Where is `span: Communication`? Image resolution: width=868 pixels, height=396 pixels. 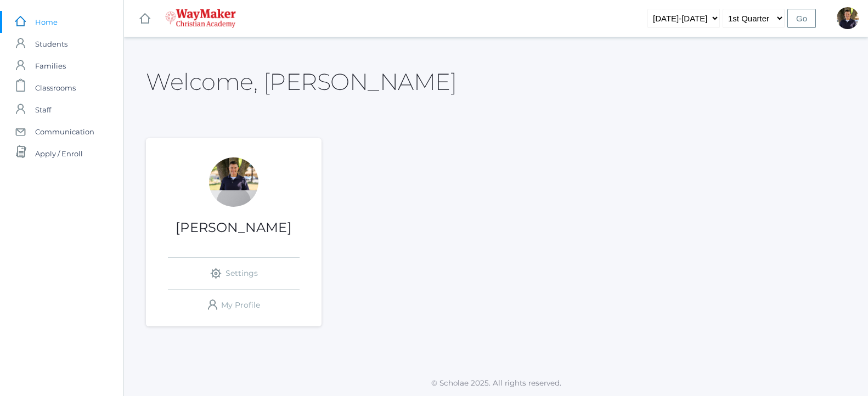
span: Communication is located at coordinates (65, 132).